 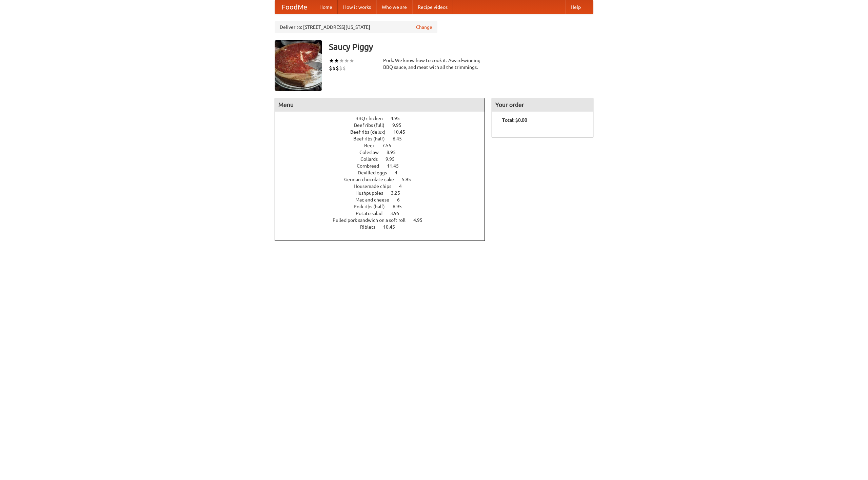 What do you see at coordinates (395, 152) in the screenshot?
I see `span: 8.95` at bounding box center [395, 152].